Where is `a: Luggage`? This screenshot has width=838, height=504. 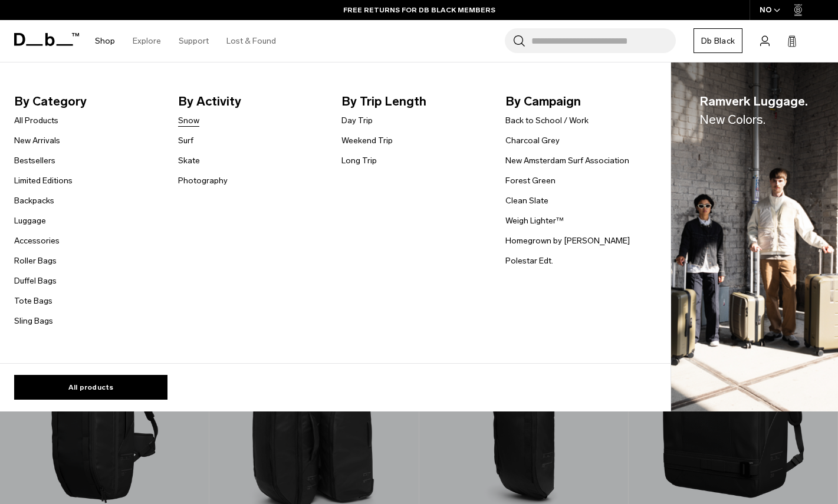
a: Luggage is located at coordinates (30, 221).